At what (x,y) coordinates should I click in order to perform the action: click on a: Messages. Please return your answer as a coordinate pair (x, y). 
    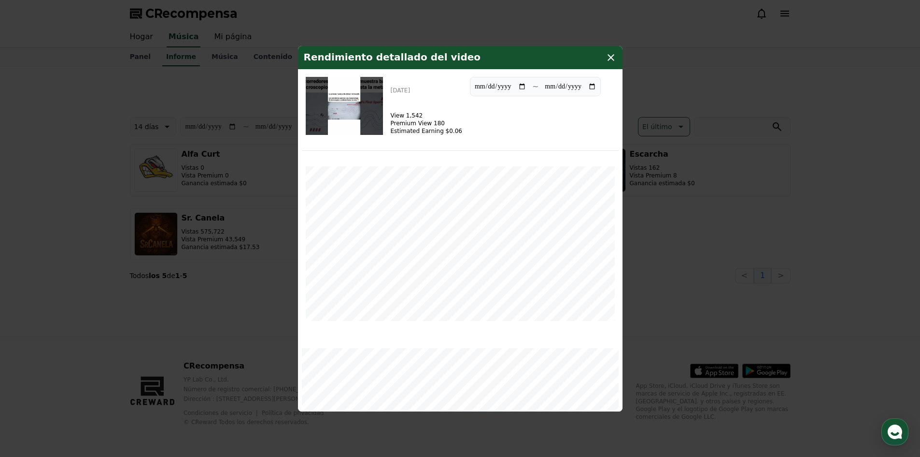
    Looking at the image, I should click on (94, 318).